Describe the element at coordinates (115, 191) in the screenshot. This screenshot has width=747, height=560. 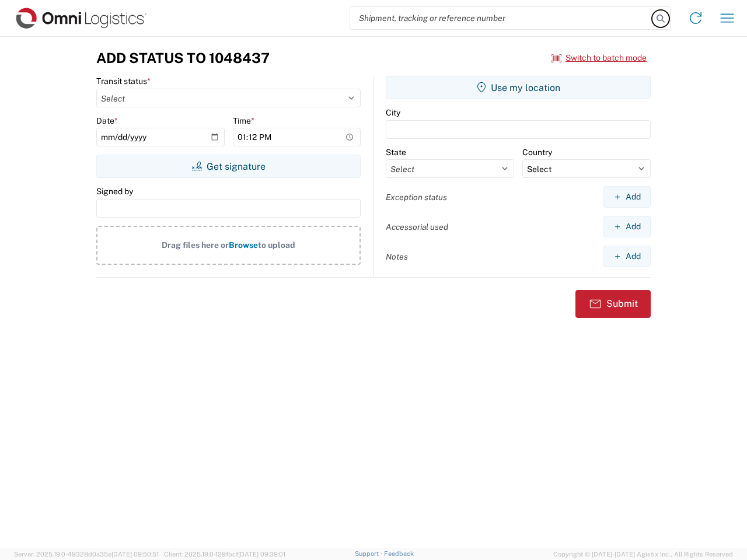
I see `label: Signed by` at that location.